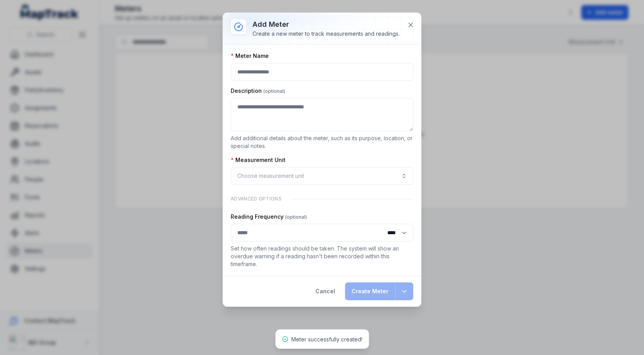  What do you see at coordinates (250, 56) in the screenshot?
I see `label: Meter Name` at bounding box center [250, 56].